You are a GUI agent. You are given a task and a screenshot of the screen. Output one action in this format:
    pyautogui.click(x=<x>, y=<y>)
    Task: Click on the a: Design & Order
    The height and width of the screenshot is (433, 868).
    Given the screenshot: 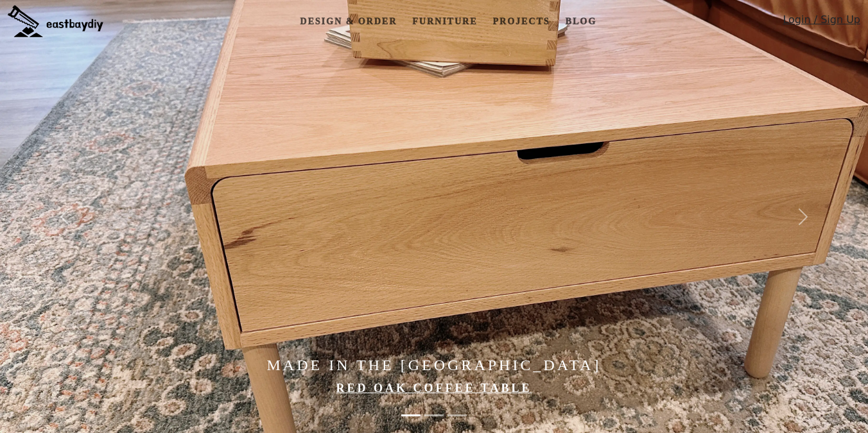 What is the action you would take?
    pyautogui.click(x=348, y=21)
    